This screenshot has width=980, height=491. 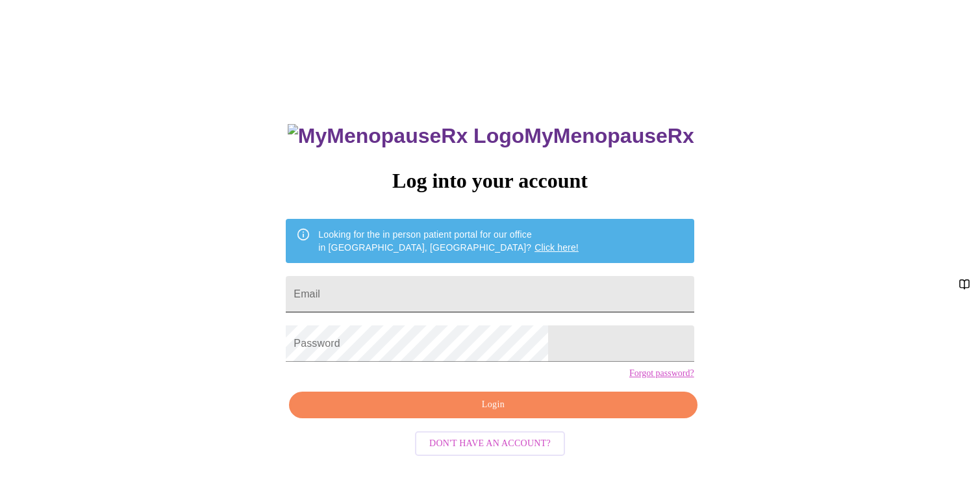 I want to click on a: Forgot password?, so click(x=662, y=374).